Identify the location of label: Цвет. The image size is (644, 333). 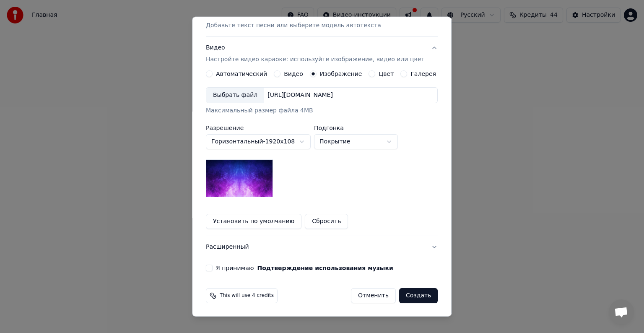
(386, 74).